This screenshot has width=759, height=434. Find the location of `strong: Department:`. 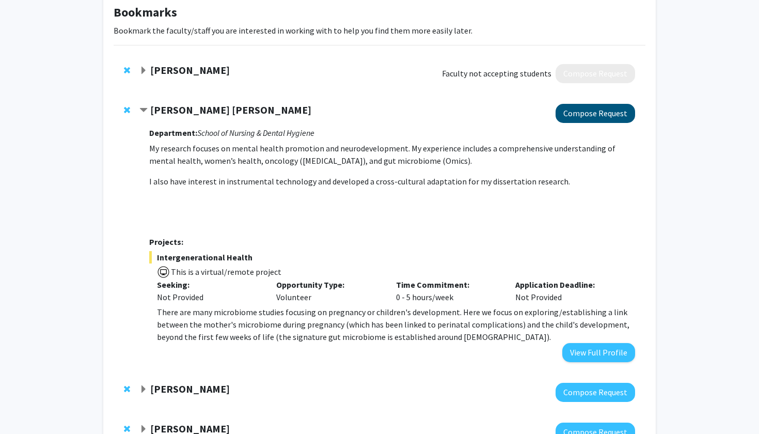

strong: Department: is located at coordinates (173, 133).